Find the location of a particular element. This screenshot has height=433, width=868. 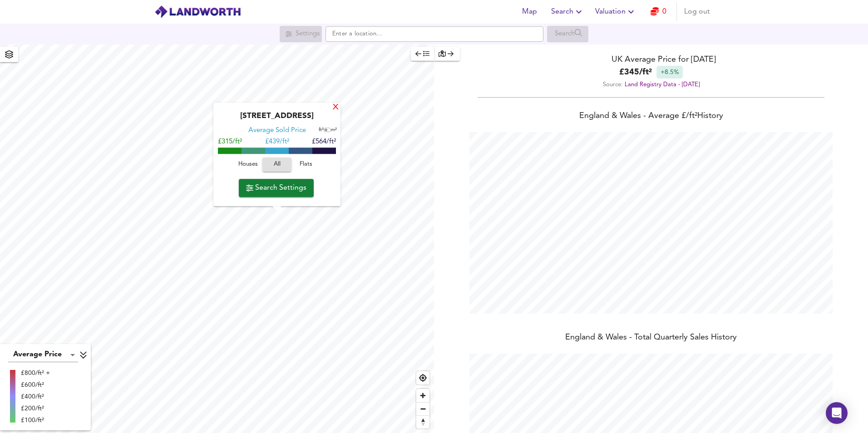

button: Search Settings is located at coordinates (276, 188).